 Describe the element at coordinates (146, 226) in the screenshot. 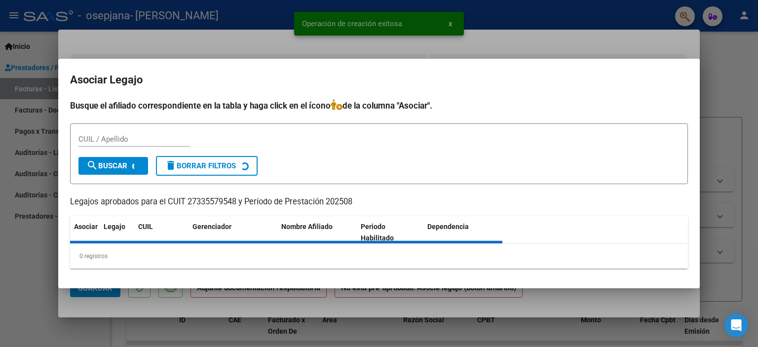

I see `span: CUIL` at that location.